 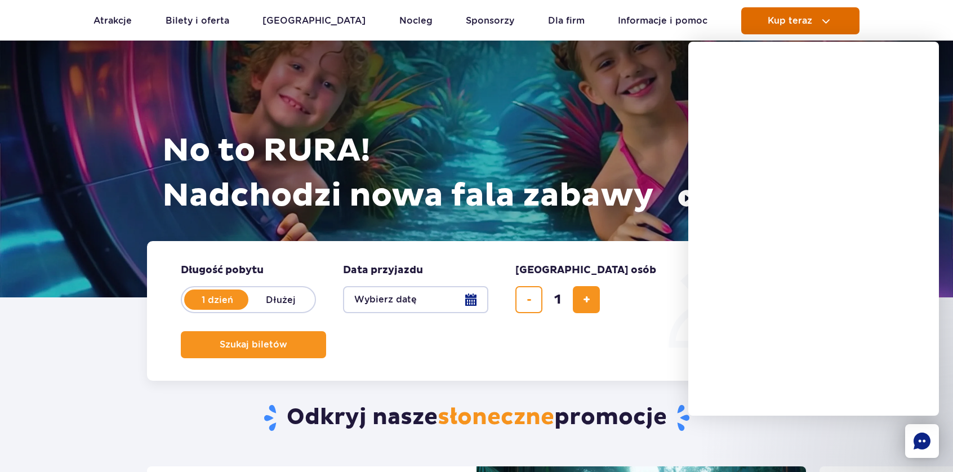 What do you see at coordinates (197, 21) in the screenshot?
I see `a: Bilety i oferta` at bounding box center [197, 21].